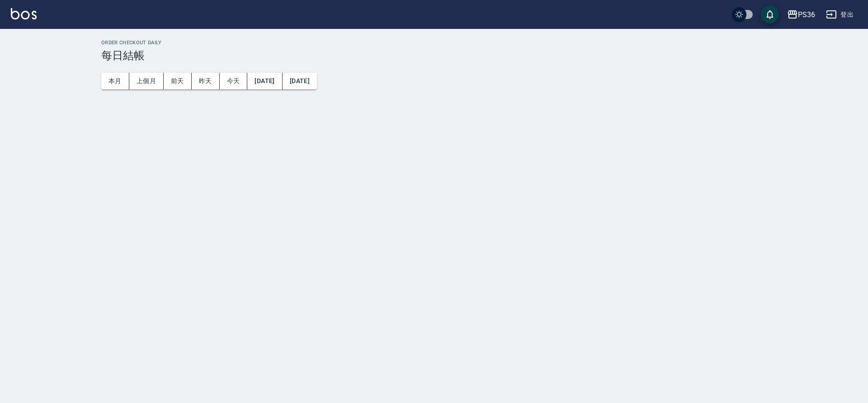 Image resolution: width=868 pixels, height=403 pixels. What do you see at coordinates (479, 42) in the screenshot?
I see `h2: Order checkout daily` at bounding box center [479, 42].